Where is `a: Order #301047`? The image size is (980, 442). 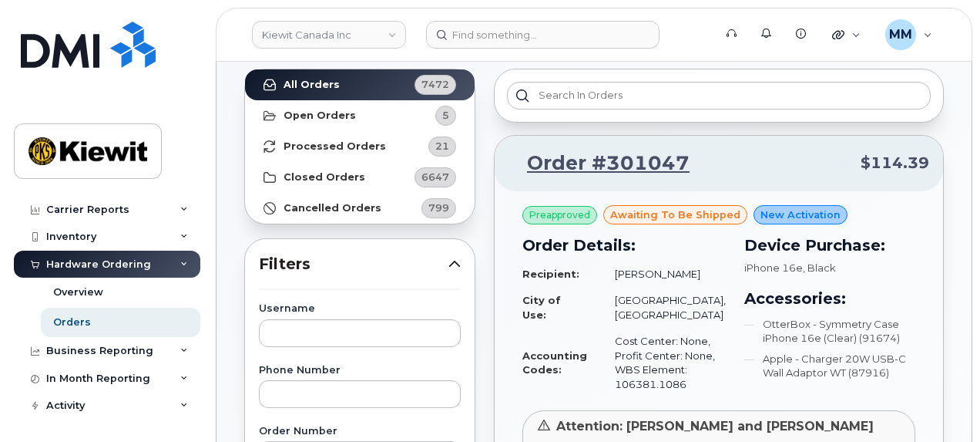 a: Order #301047 is located at coordinates (598, 163).